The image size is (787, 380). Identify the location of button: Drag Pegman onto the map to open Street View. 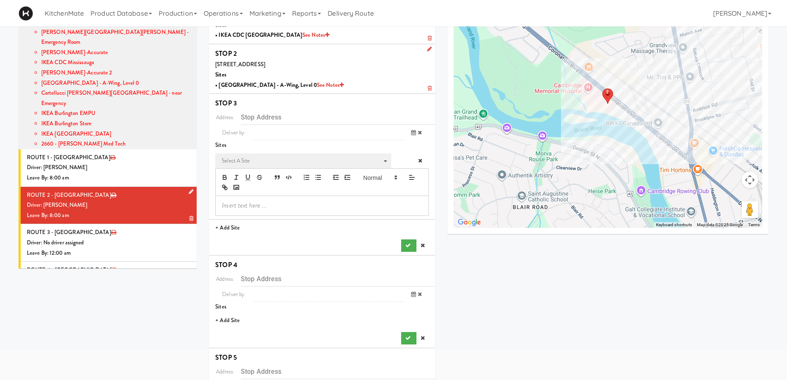
(750, 209).